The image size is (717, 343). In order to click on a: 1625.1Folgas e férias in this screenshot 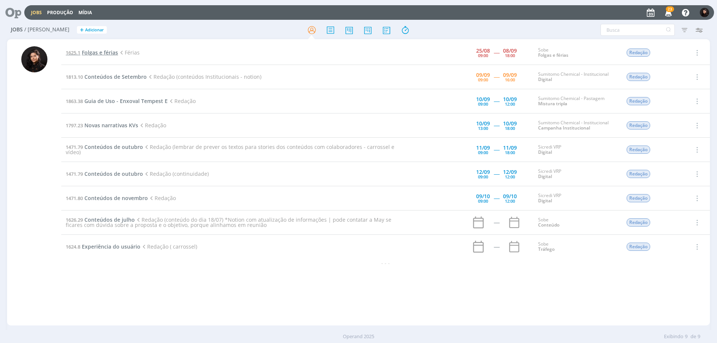, I will do `click(92, 52)`.